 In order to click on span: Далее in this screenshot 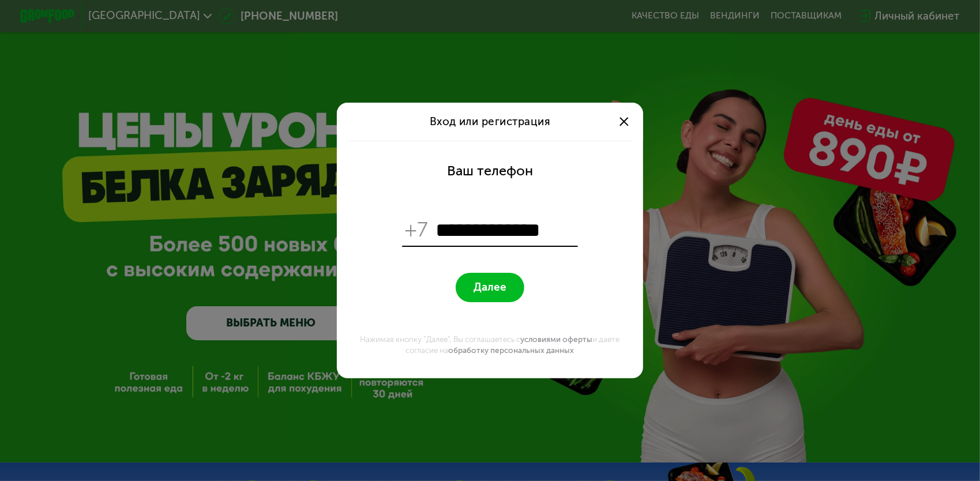, I will do `click(490, 287)`.